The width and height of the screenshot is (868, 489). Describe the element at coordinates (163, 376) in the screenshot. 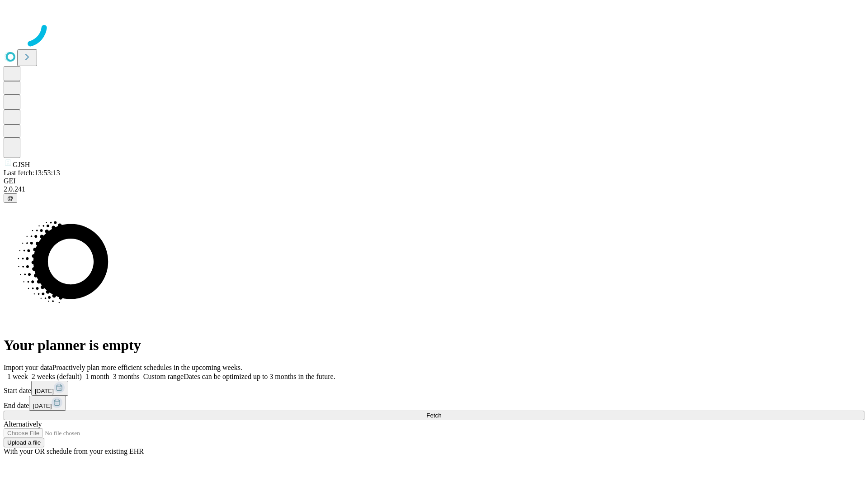

I see `span: Custom range` at that location.